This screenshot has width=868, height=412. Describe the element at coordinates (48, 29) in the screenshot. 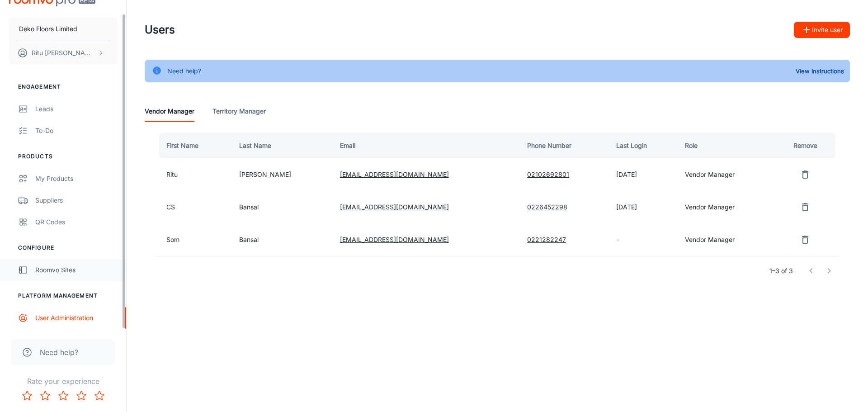

I see `p: Deko Floors Limited` at that location.